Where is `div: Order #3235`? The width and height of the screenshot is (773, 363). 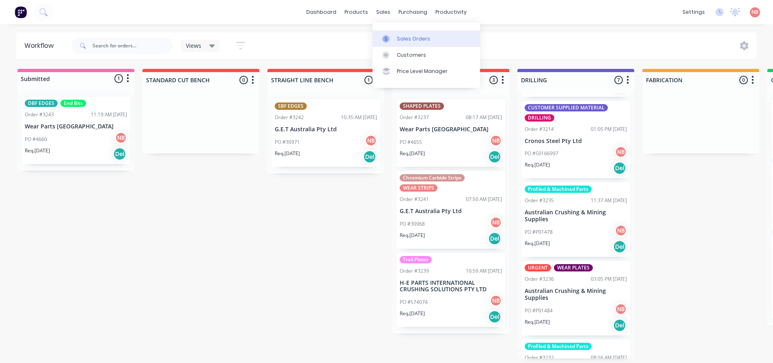 div: Order #3235 is located at coordinates (539, 201).